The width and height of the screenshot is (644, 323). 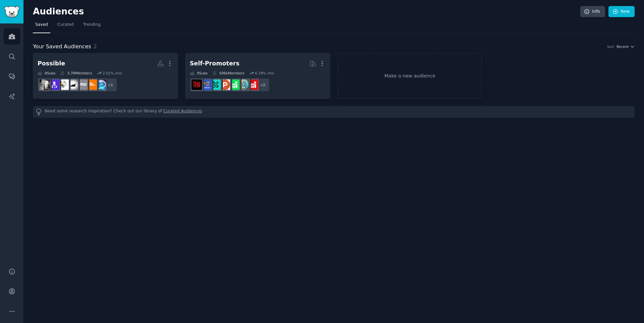 I want to click on div: 8 Sub s, so click(x=47, y=73).